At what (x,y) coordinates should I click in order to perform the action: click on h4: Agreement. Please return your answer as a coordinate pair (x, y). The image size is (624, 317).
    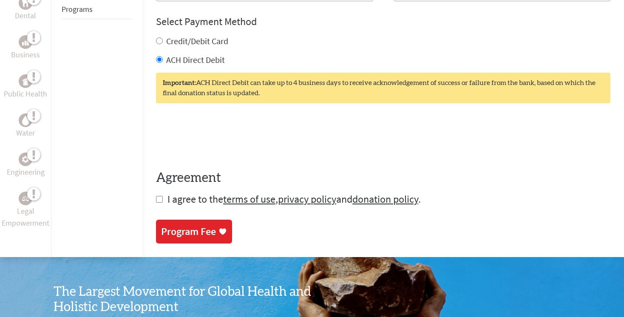
    Looking at the image, I should click on (383, 178).